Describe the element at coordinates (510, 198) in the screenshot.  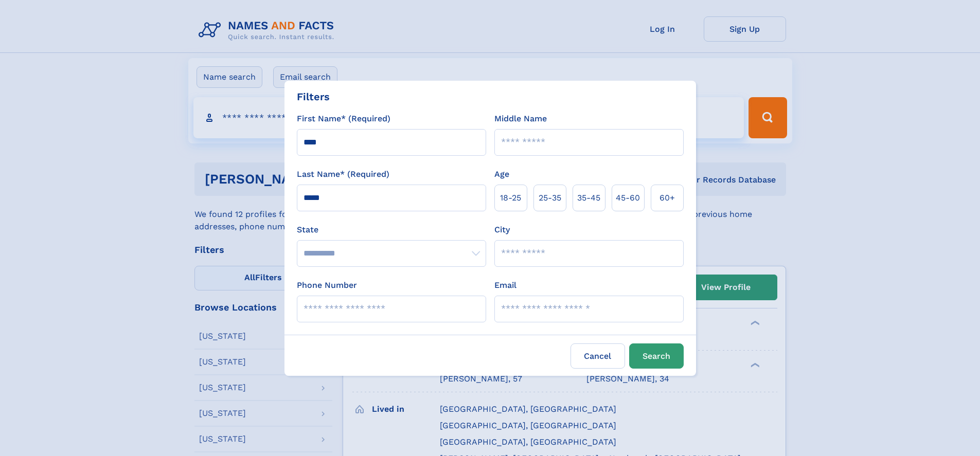
I see `span: 18‑25` at that location.